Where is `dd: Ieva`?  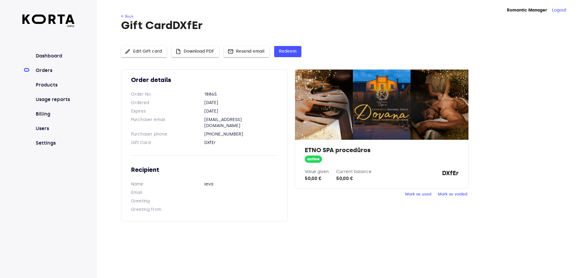
dd: Ieva is located at coordinates (241, 184).